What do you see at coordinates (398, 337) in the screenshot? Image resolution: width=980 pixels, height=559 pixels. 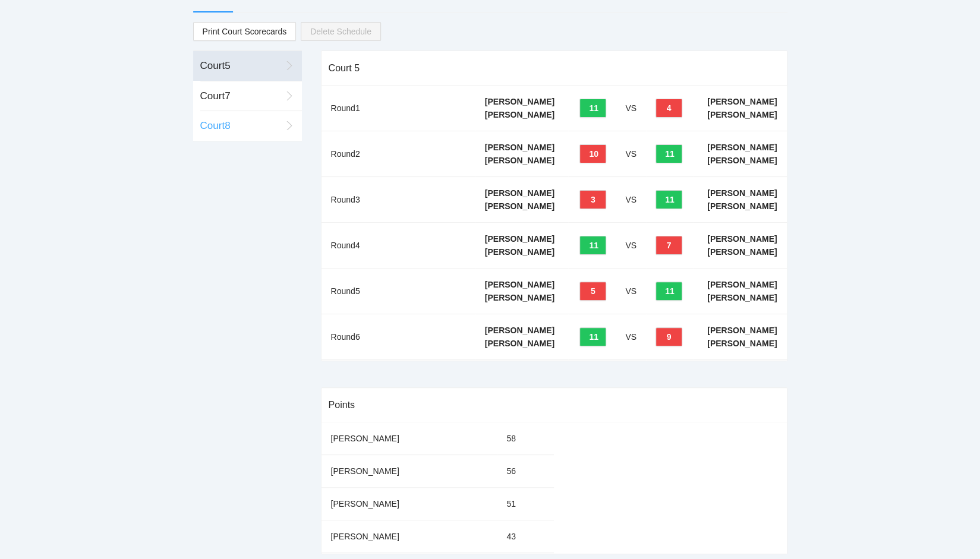 I see `td: Round 6` at bounding box center [398, 337].